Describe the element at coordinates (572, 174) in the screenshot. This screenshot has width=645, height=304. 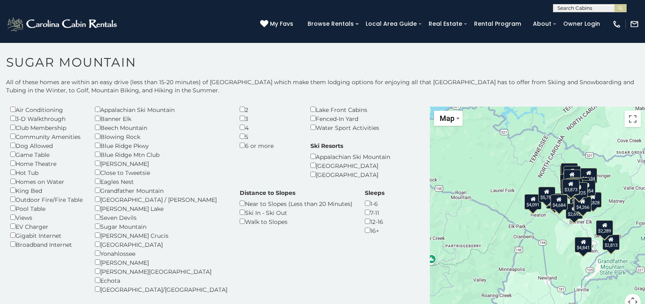
I see `div: $2,909` at that location.